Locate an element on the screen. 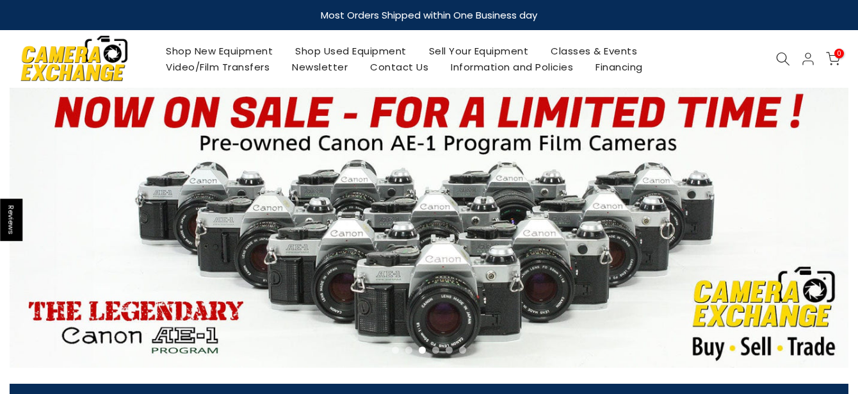 The image size is (858, 394). a: Sell Your Equipment is located at coordinates (478, 51).